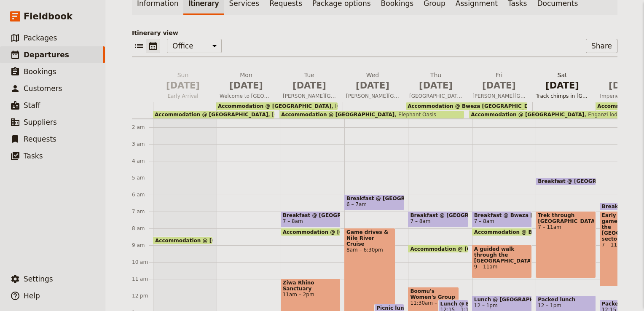 This screenshot has width=644, height=311. Describe the element at coordinates (370, 238) in the screenshot. I see `span: Game drives & Nile River Cruise` at that location.